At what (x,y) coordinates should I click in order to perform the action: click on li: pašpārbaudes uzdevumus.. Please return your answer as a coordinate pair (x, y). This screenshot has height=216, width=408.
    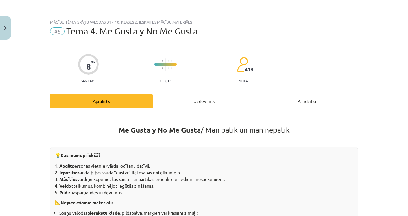
    Looking at the image, I should click on (206, 192).